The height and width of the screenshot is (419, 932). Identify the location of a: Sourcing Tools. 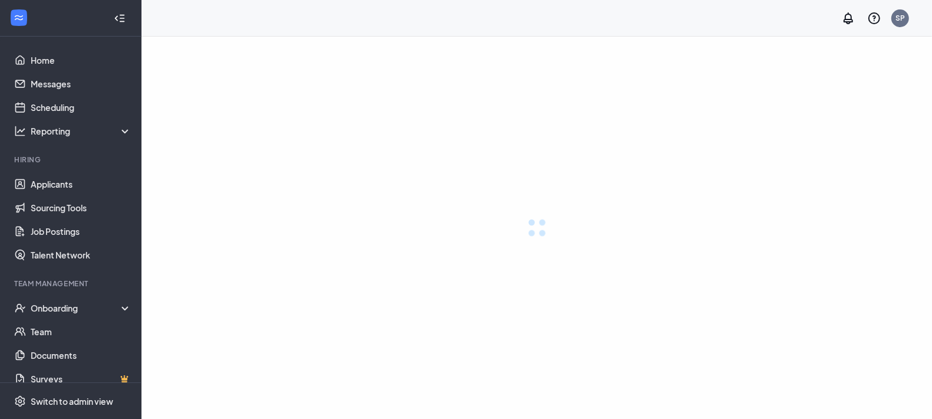
(81, 208).